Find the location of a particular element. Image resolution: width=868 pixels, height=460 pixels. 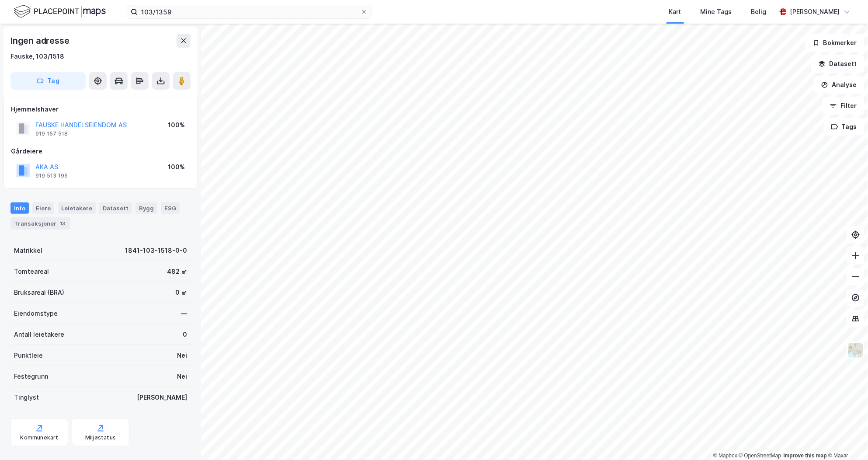

input: Søk på adresse, matrikkel, gårdeiere, leietakere eller personer is located at coordinates (249, 12).